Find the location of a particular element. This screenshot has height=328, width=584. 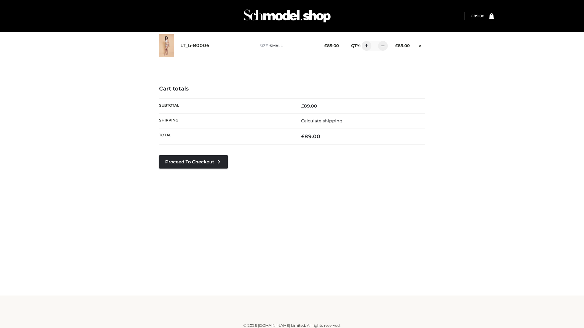

a: Remove this item is located at coordinates (420, 45).